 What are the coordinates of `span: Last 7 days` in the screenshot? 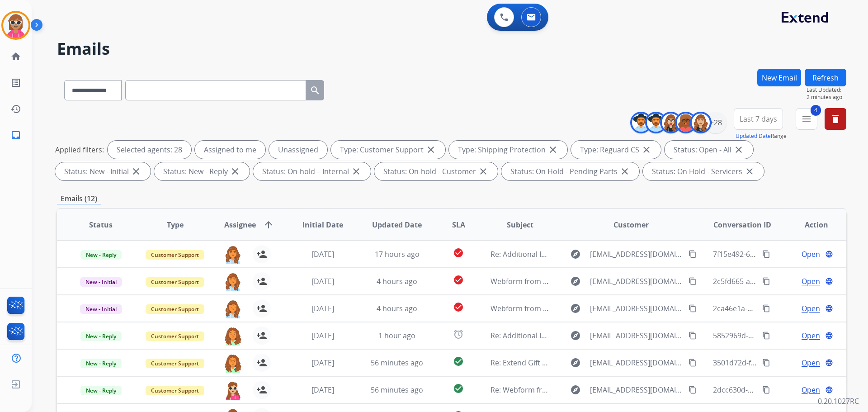 It's located at (758, 119).